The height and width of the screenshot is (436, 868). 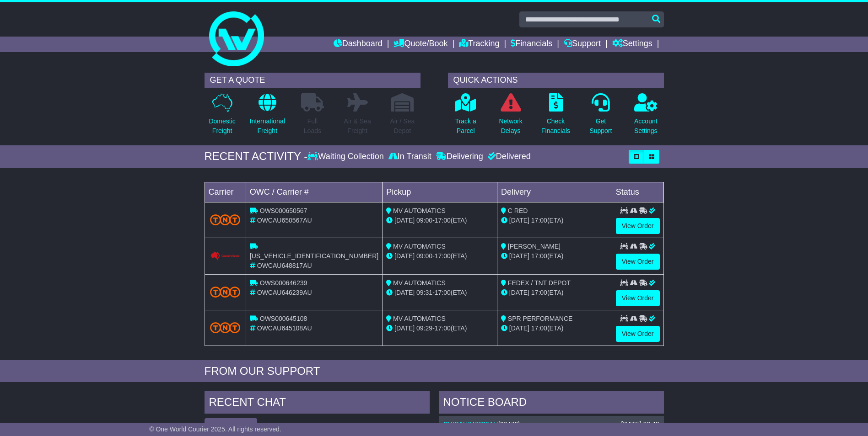 What do you see at coordinates (357, 45) in the screenshot?
I see `a: Dashboard` at bounding box center [357, 45].